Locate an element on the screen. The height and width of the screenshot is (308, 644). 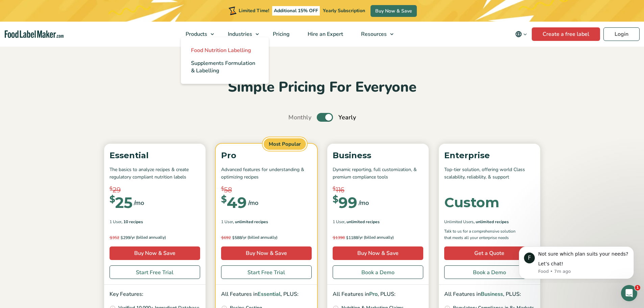
h2: Simple Pricing For Everyone is located at coordinates (322, 87).